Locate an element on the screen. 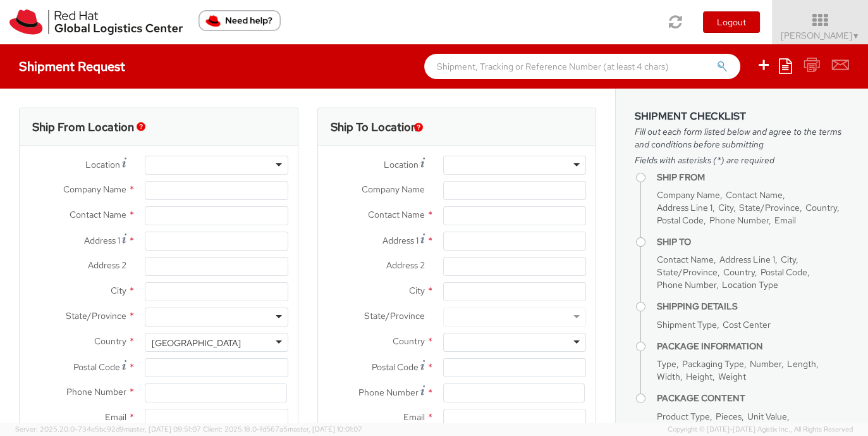  input: Shipment, Tracking or Reference Number (at least 4 chars) is located at coordinates (582, 67).